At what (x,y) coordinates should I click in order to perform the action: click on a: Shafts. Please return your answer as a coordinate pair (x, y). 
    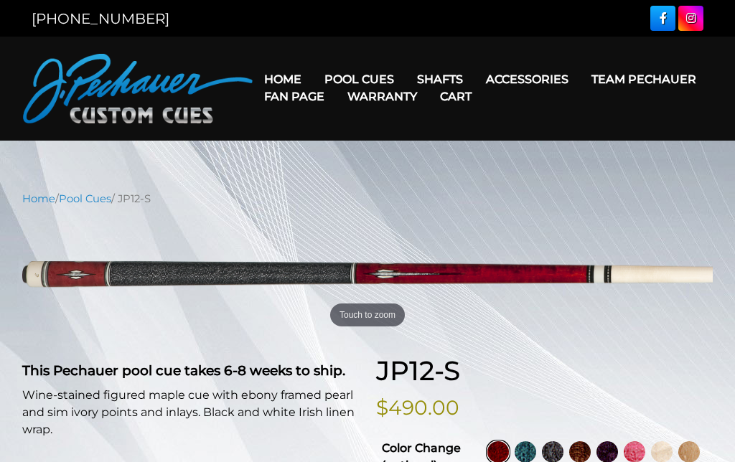
    Looking at the image, I should click on (440, 79).